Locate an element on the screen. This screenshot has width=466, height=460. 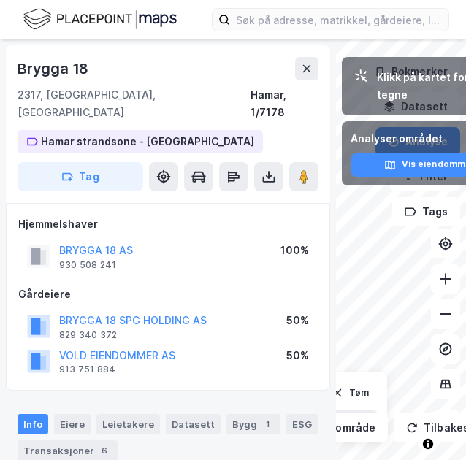
div: Bygg is located at coordinates (253, 424).